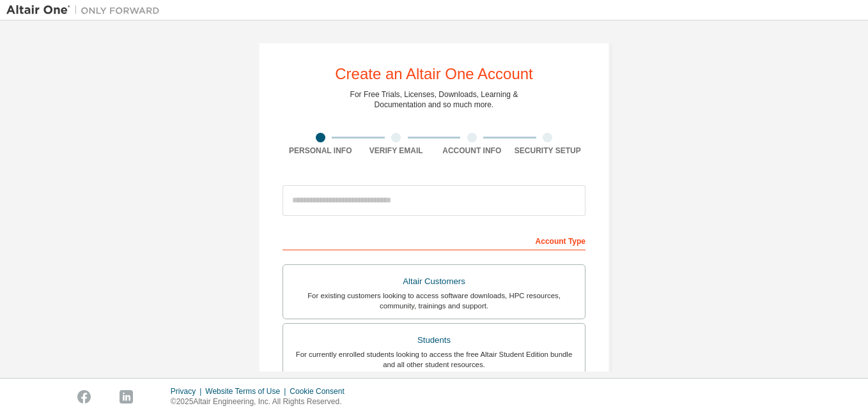  What do you see at coordinates (471, 151) in the screenshot?
I see `div: Account Info` at bounding box center [471, 151].